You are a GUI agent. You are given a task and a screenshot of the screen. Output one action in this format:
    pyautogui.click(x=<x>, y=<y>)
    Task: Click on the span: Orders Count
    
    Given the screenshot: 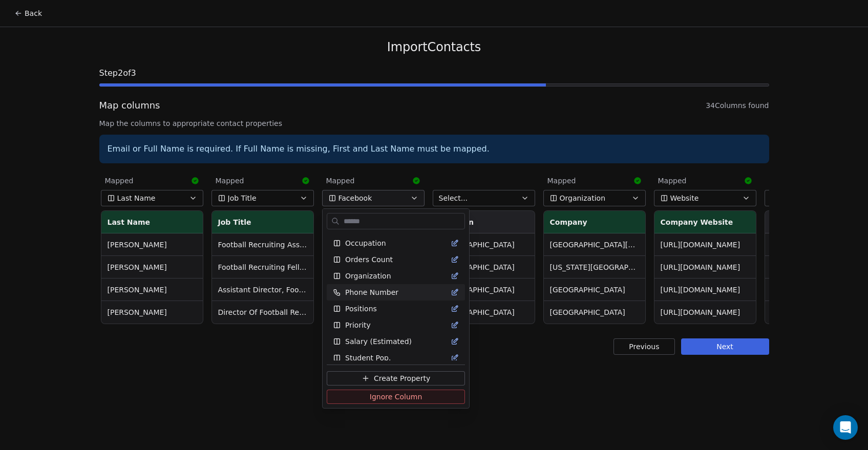 What is the action you would take?
    pyautogui.click(x=369, y=260)
    